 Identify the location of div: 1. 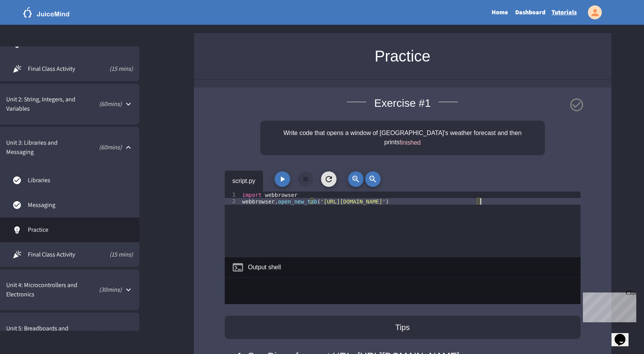
(233, 195).